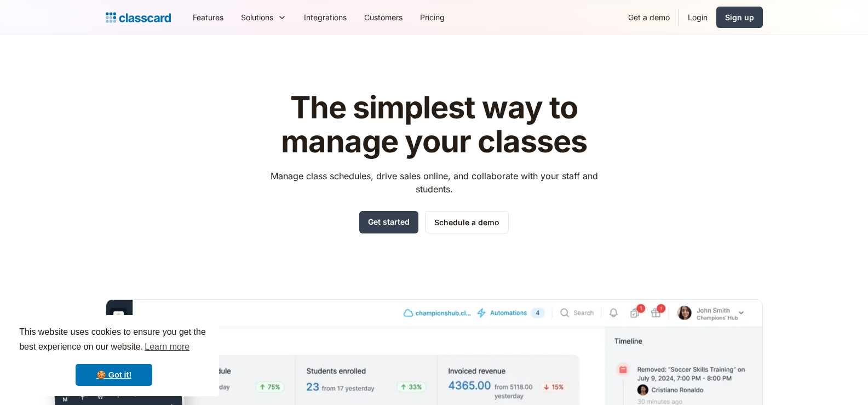 The height and width of the screenshot is (405, 868). I want to click on a: dismiss cookie message, so click(114, 374).